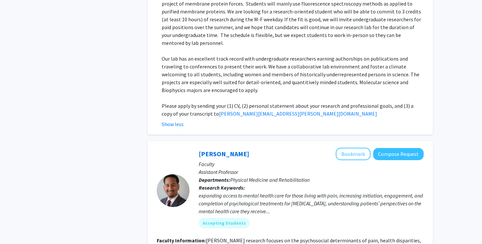  Describe the element at coordinates (353, 154) in the screenshot. I see `button: Add Fenan Rassu to Bookmarks` at that location.